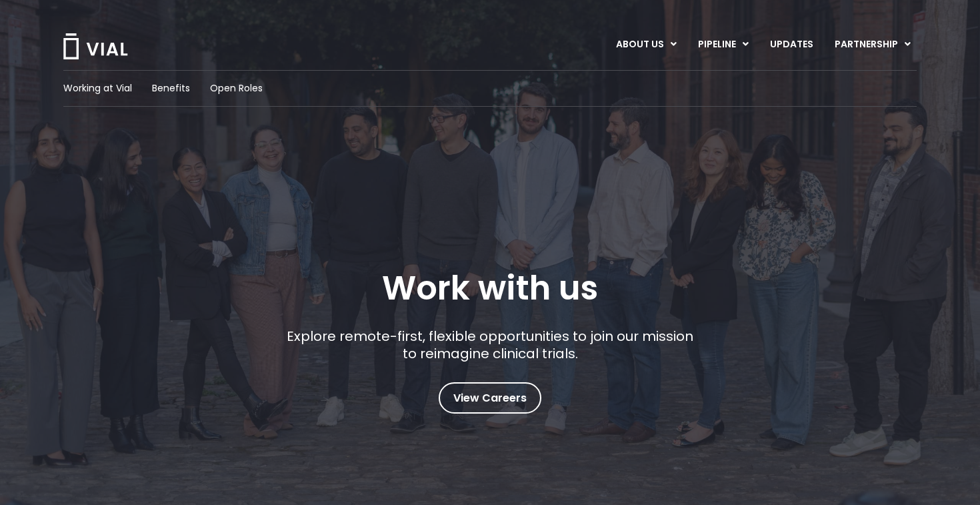 Image resolution: width=980 pixels, height=505 pixels. Describe the element at coordinates (171, 88) in the screenshot. I see `a: Benefits` at that location.